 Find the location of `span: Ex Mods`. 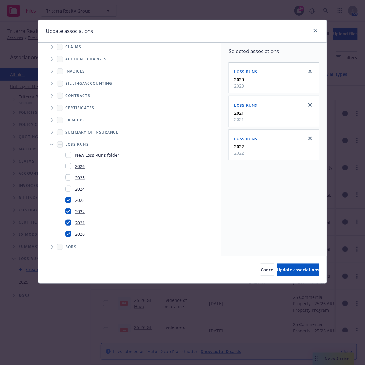

span: Ex Mods is located at coordinates (74, 120).